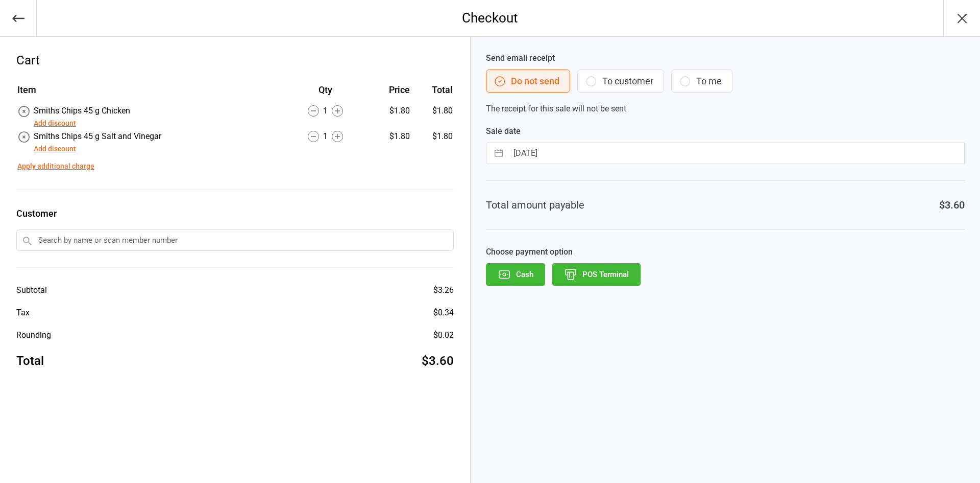  What do you see at coordinates (23, 312) in the screenshot?
I see `div: Tax` at bounding box center [23, 312].